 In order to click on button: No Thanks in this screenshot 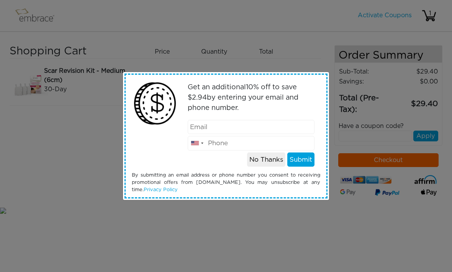, I will do `click(266, 160)`.